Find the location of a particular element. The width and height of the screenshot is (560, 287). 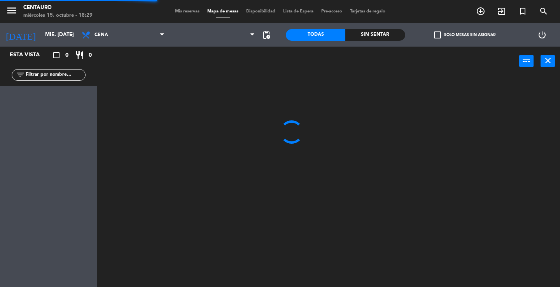

span: Lista de Espera is located at coordinates (298, 11).